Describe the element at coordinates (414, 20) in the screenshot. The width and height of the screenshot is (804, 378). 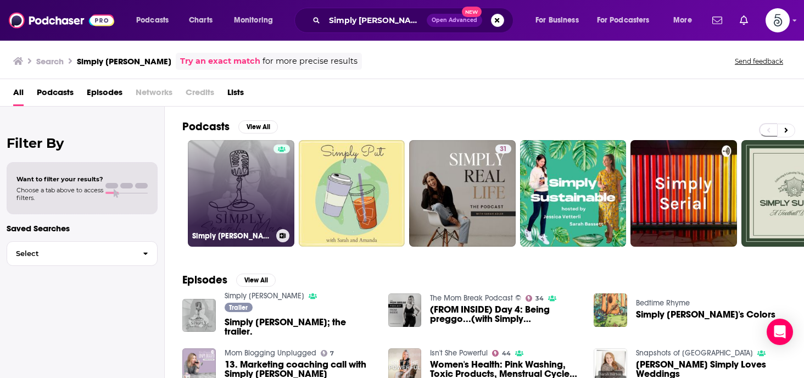
I see `div: Search podcasts, credits, & more...` at that location.